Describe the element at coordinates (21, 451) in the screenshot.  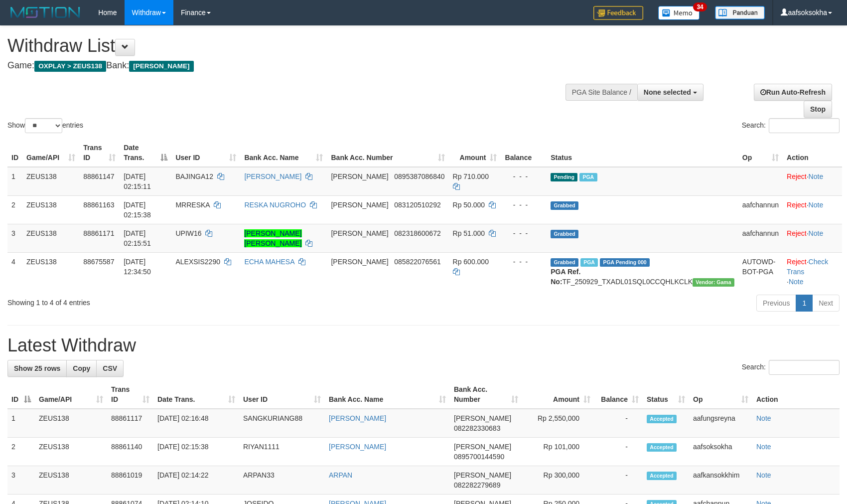
I see `td: 2` at that location.